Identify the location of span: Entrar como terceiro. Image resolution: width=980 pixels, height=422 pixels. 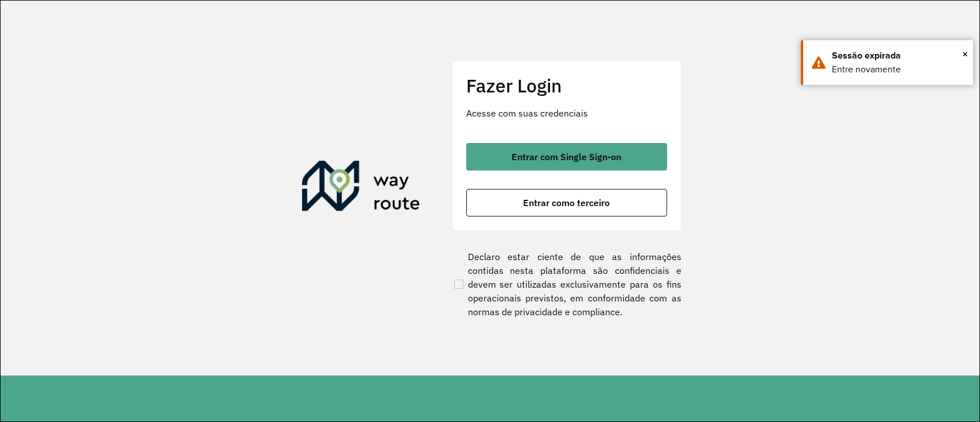
(566, 203).